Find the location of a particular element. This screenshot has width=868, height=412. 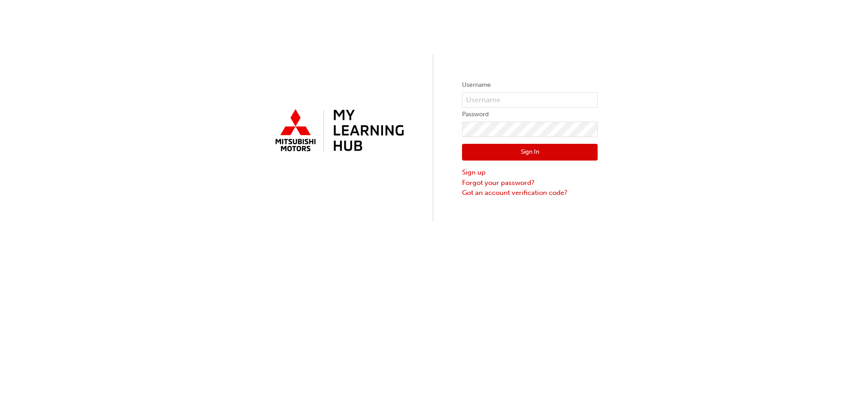

input: Username is located at coordinates (530, 100).